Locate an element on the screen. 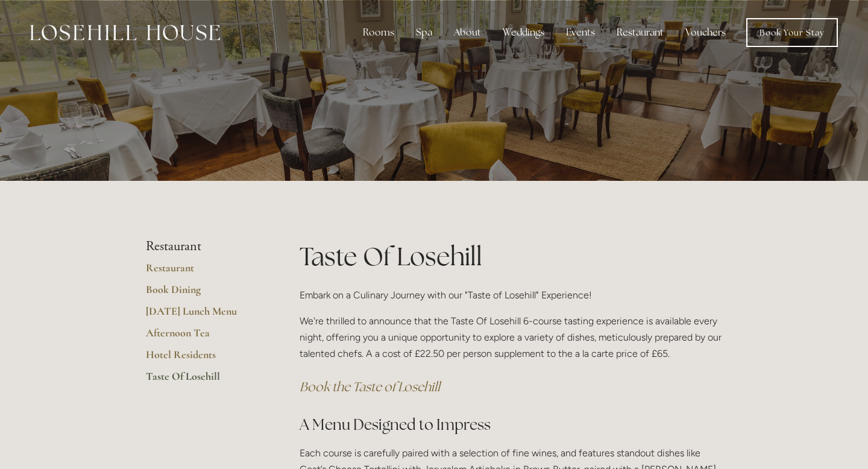 This screenshot has height=469, width=868. a: Book Dining is located at coordinates (203, 294).